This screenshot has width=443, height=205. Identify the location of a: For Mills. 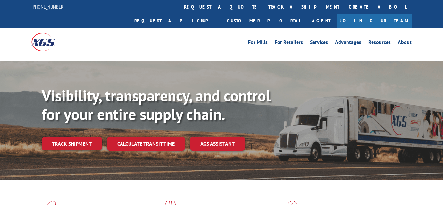
(257, 43).